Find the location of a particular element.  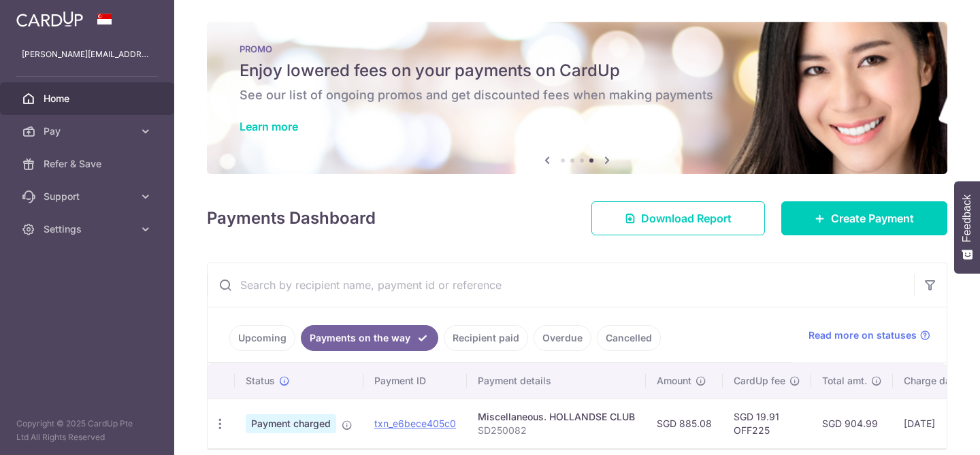

span: Refer & Save is located at coordinates (88, 164).